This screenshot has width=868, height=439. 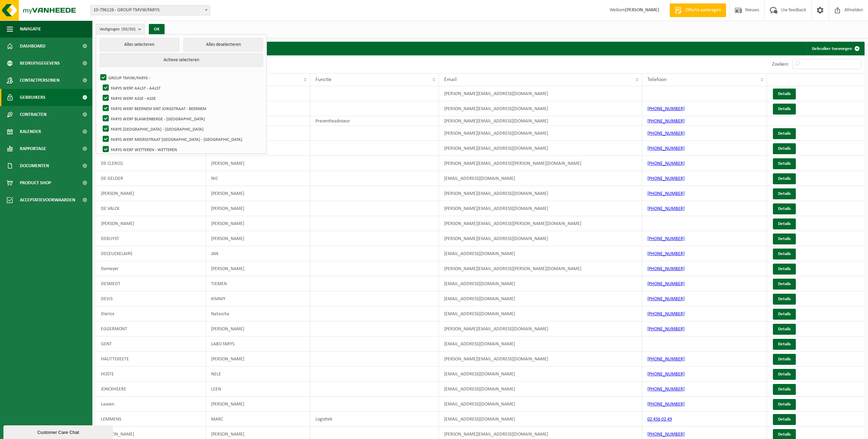 What do you see at coordinates (323, 80) in the screenshot?
I see `span: Functie` at bounding box center [323, 80].